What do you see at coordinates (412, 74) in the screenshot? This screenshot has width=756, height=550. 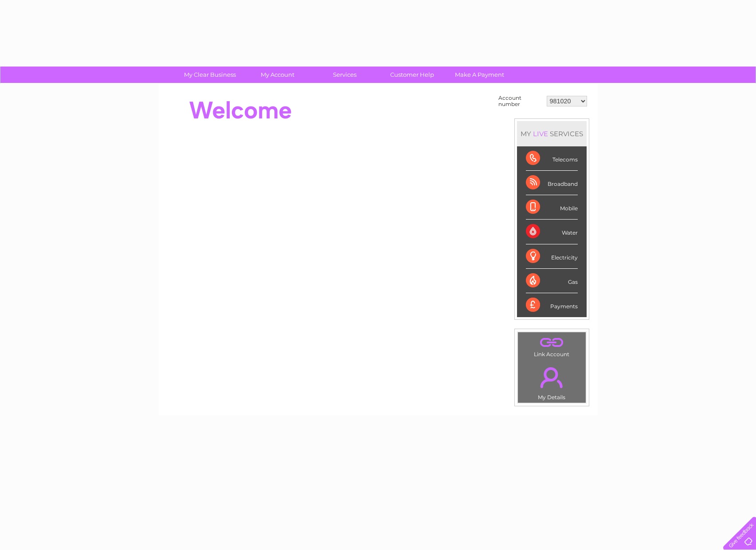 I see `a: Customer Help` at bounding box center [412, 74].